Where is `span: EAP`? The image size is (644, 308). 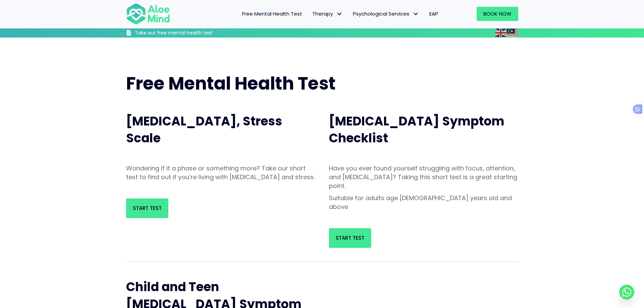
span: EAP is located at coordinates (434, 13).